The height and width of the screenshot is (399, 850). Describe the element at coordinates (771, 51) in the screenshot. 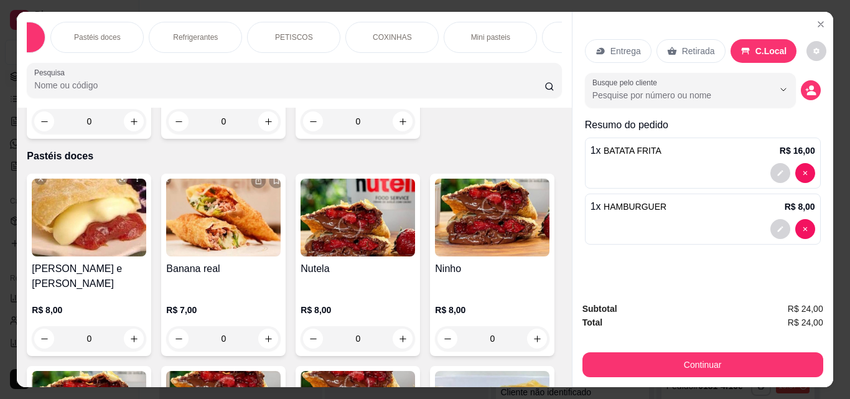

I see `p: C.Local` at that location.